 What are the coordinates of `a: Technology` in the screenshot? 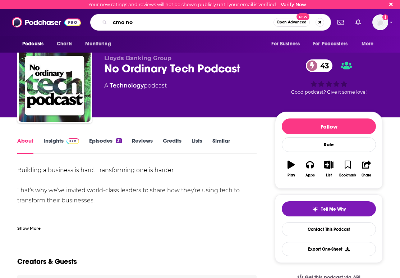 It's located at (127, 85).